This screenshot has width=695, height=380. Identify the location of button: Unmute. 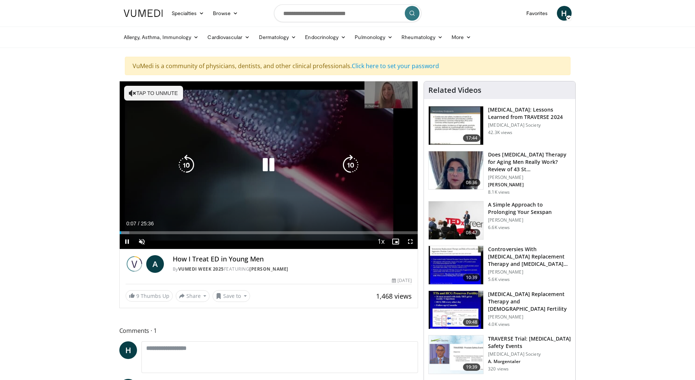
(142, 242).